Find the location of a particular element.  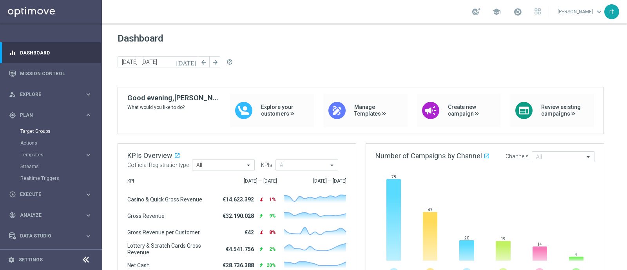

div: rt is located at coordinates (612, 12).